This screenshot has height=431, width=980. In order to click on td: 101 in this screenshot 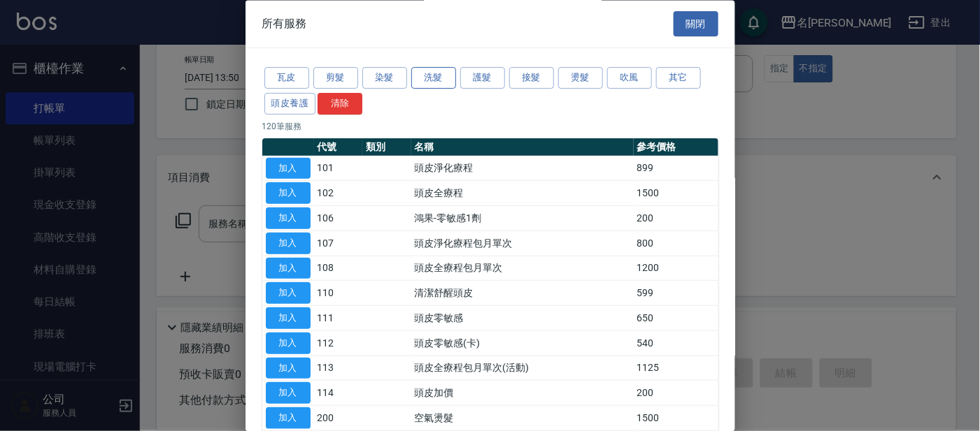, I will do `click(338, 169)`.